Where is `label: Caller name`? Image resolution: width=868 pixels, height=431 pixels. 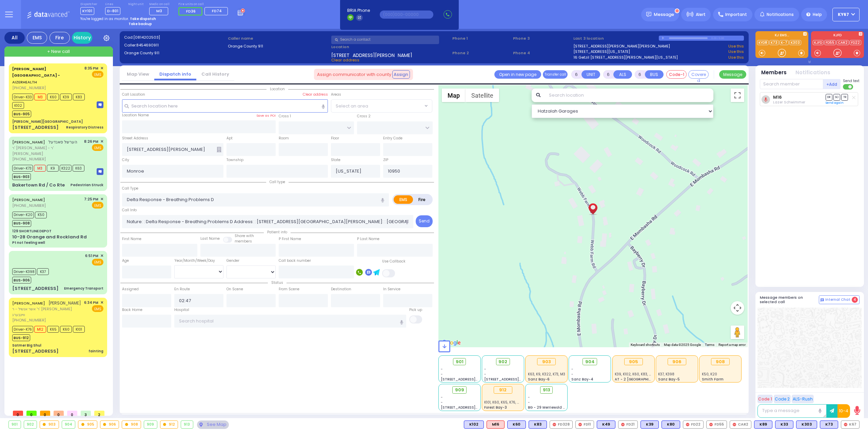
label: Caller name is located at coordinates (279, 38).